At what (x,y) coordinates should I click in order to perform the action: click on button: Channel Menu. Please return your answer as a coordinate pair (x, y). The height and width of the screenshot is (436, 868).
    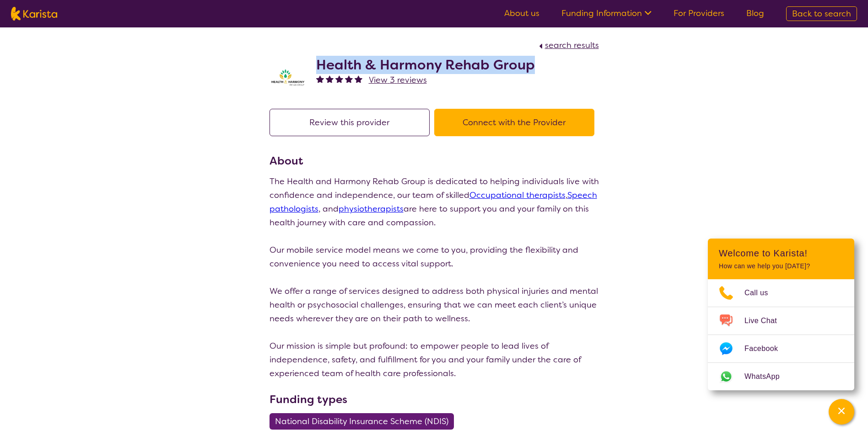
    Looking at the image, I should click on (841, 412).